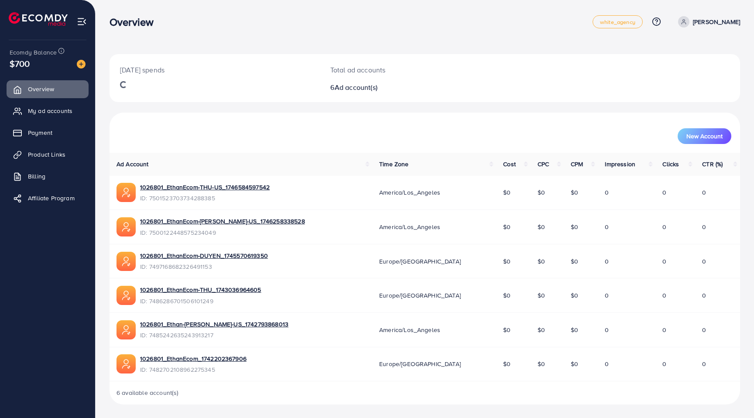  Describe the element at coordinates (38, 19) in the screenshot. I see `a: logo` at that location.